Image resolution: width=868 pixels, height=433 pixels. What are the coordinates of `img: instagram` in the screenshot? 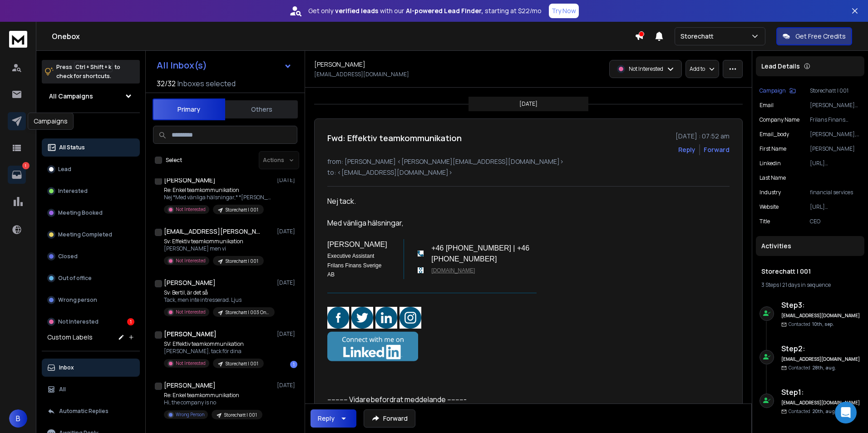 It's located at (410, 317).